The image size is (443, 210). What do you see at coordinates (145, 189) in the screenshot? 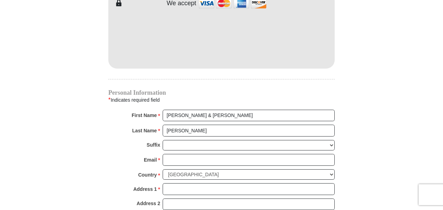
I see `strong: Address 1` at bounding box center [145, 189].